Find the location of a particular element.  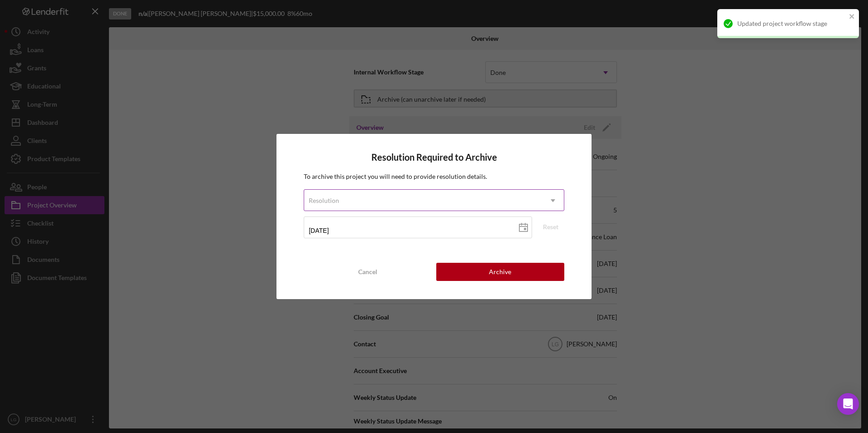

div: Archive is located at coordinates (500, 272).